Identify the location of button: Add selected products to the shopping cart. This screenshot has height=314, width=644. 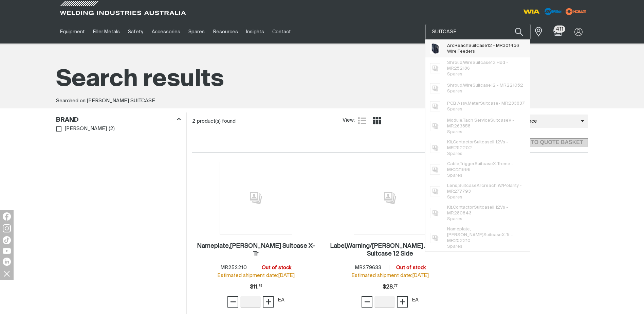
(550, 143).